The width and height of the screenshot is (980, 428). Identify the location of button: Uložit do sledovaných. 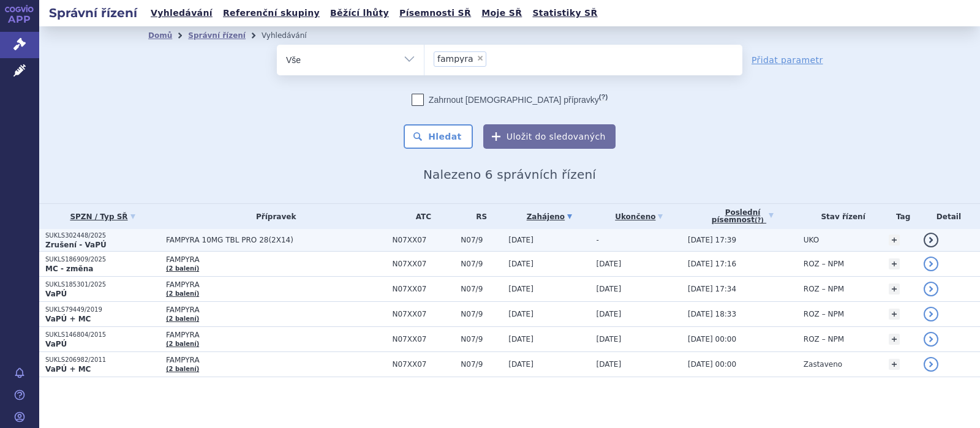
(549, 137).